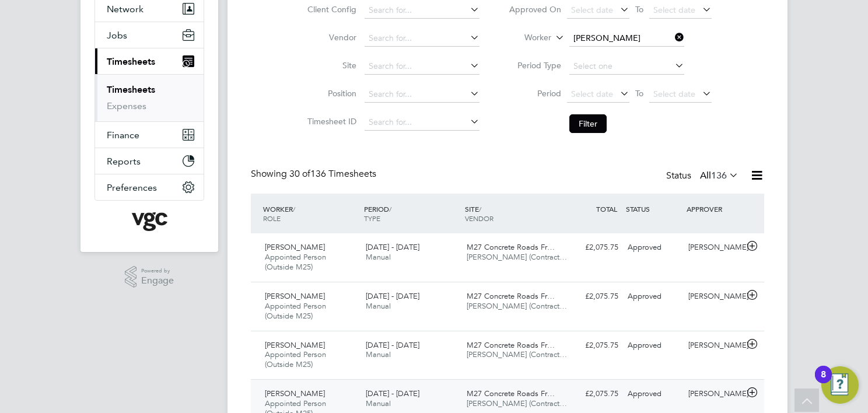 The height and width of the screenshot is (413, 868). What do you see at coordinates (149, 35) in the screenshot?
I see `button: Jobs` at bounding box center [149, 35].